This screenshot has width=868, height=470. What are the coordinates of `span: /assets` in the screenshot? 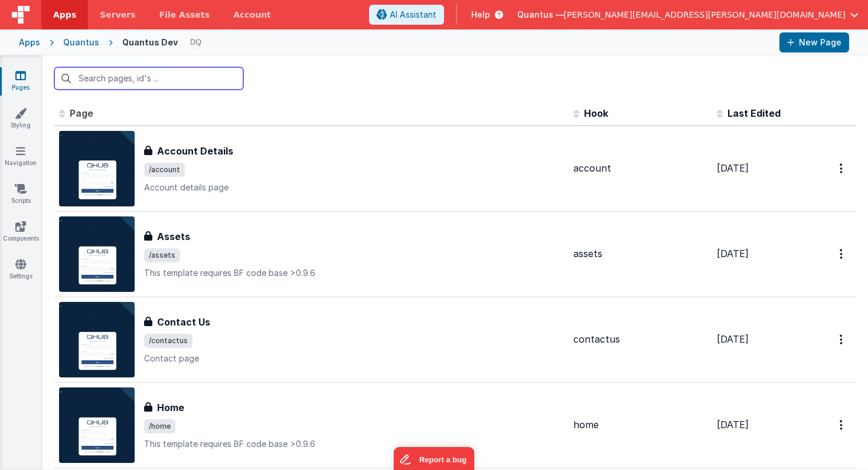 It's located at (162, 256).